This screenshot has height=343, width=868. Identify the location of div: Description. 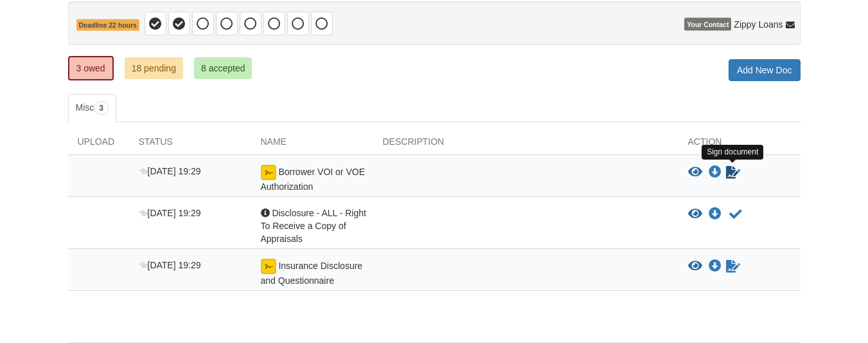
(526, 144).